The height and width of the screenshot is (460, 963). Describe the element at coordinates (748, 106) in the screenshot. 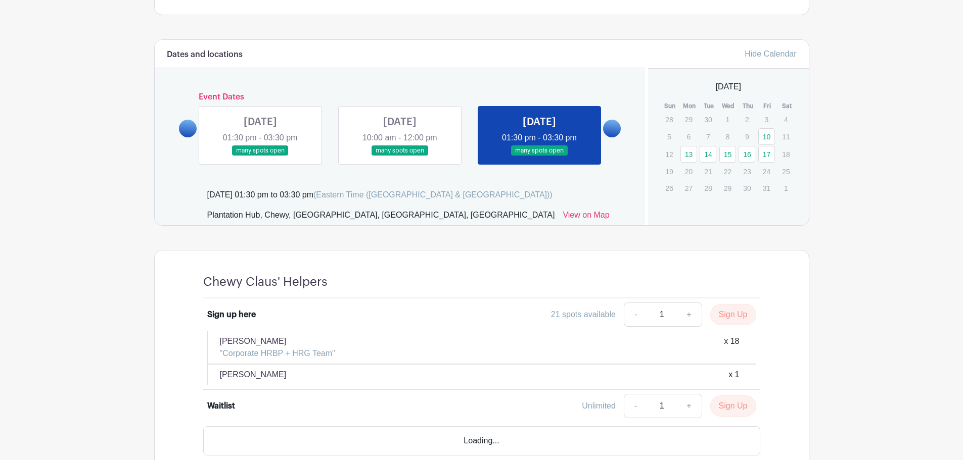

I see `th: Thu` at that location.